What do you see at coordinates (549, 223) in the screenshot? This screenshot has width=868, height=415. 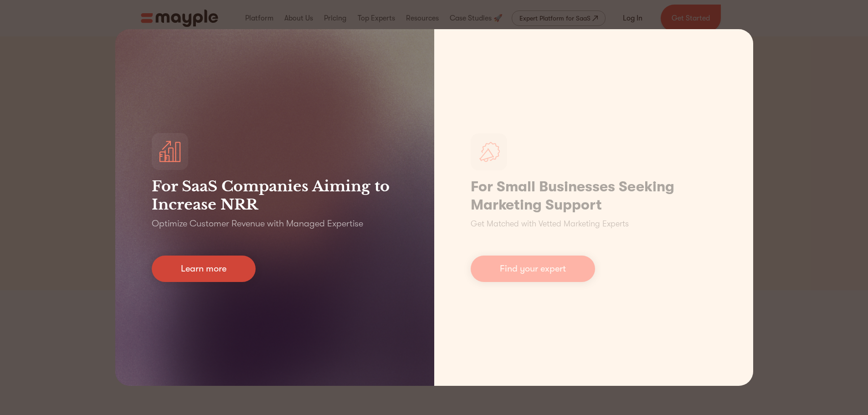 I see `p: Get Matched with Vetted Marketing Experts` at bounding box center [549, 223].